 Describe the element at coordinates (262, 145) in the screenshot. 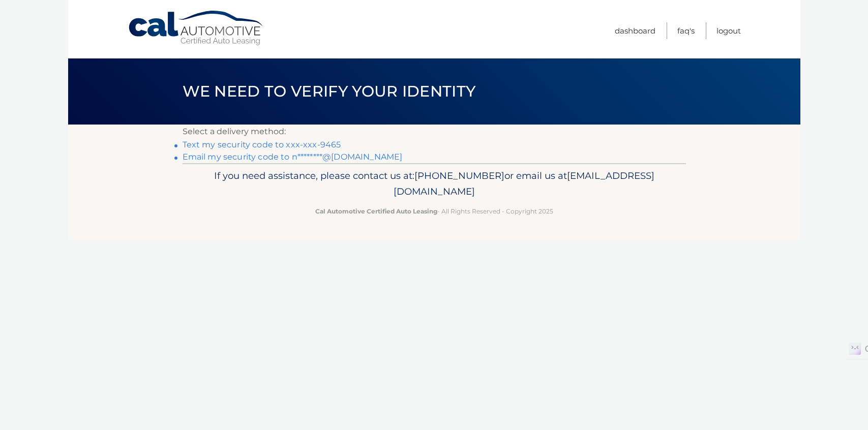

I see `a: Text my security code to xxx-xxx-9465` at that location.